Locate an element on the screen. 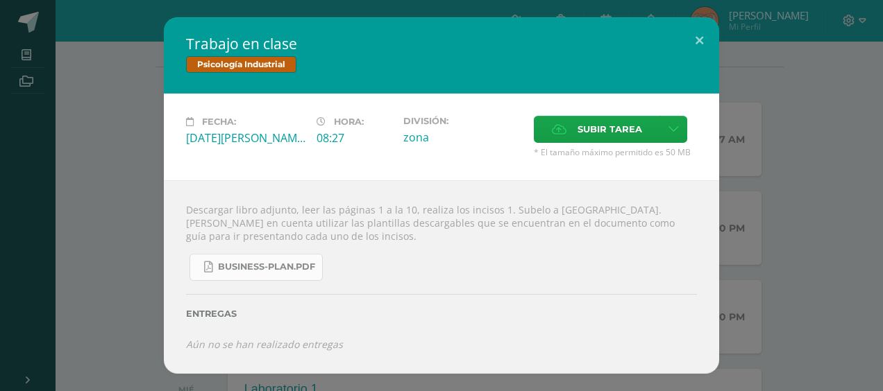 The image size is (883, 391). span: Subir tarea is located at coordinates (609, 129).